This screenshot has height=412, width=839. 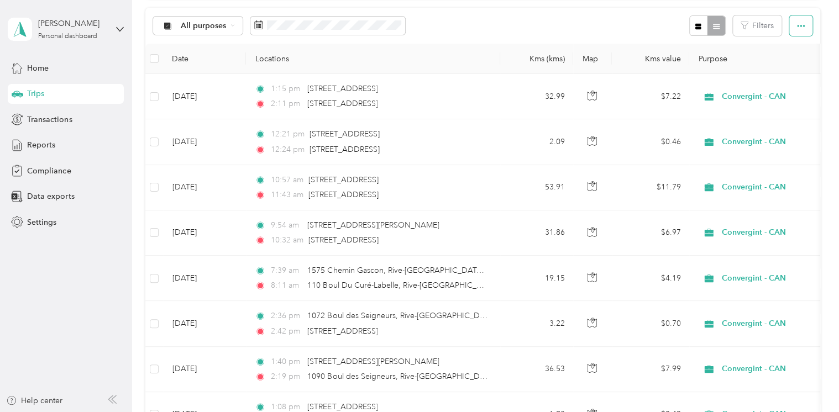 I want to click on span: Reports, so click(x=41, y=145).